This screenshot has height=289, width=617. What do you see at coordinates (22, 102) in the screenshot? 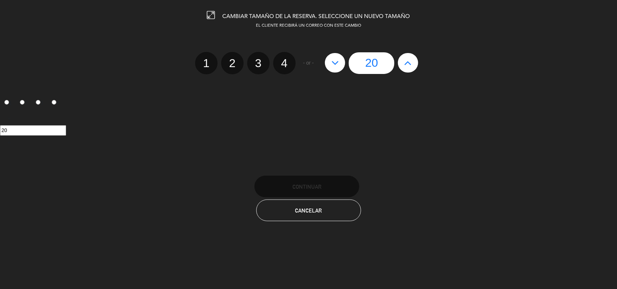
I see `input: 2` at bounding box center [22, 102].